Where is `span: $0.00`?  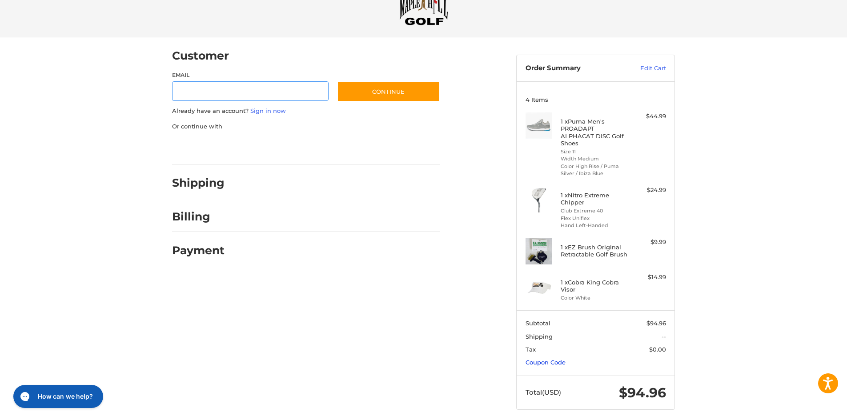
span: $0.00 is located at coordinates (658, 350).